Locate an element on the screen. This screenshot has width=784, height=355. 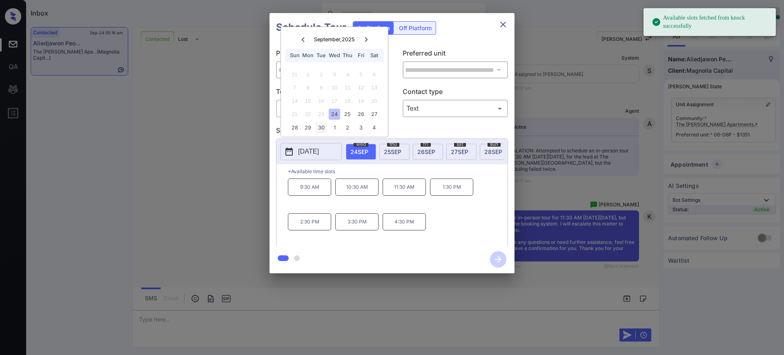
div: Wed is located at coordinates (334, 55).